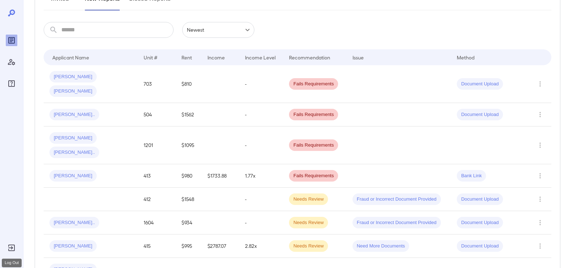  I want to click on td: 412, so click(157, 199).